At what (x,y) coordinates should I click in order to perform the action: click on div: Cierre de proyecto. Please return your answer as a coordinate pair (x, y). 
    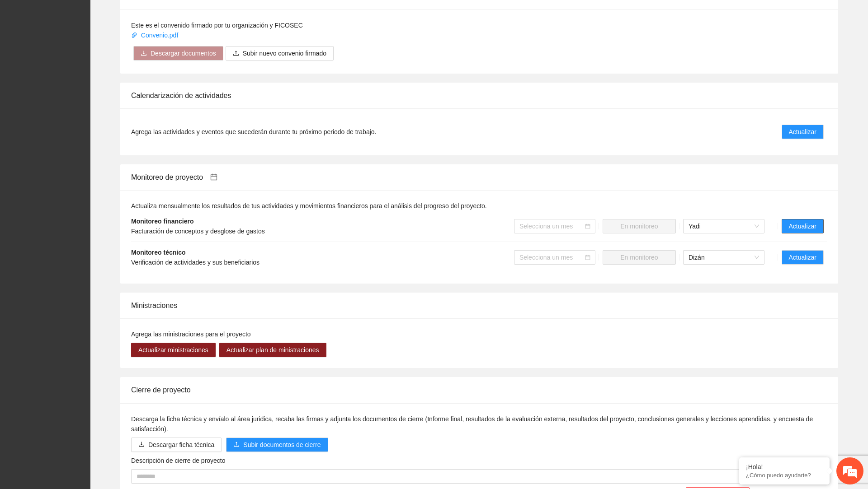
    Looking at the image, I should click on (479, 390).